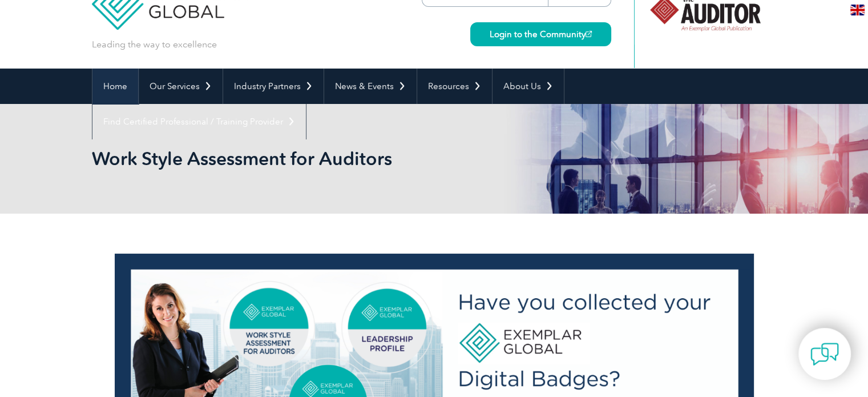  What do you see at coordinates (857, 9) in the screenshot?
I see `img: en` at bounding box center [857, 9].